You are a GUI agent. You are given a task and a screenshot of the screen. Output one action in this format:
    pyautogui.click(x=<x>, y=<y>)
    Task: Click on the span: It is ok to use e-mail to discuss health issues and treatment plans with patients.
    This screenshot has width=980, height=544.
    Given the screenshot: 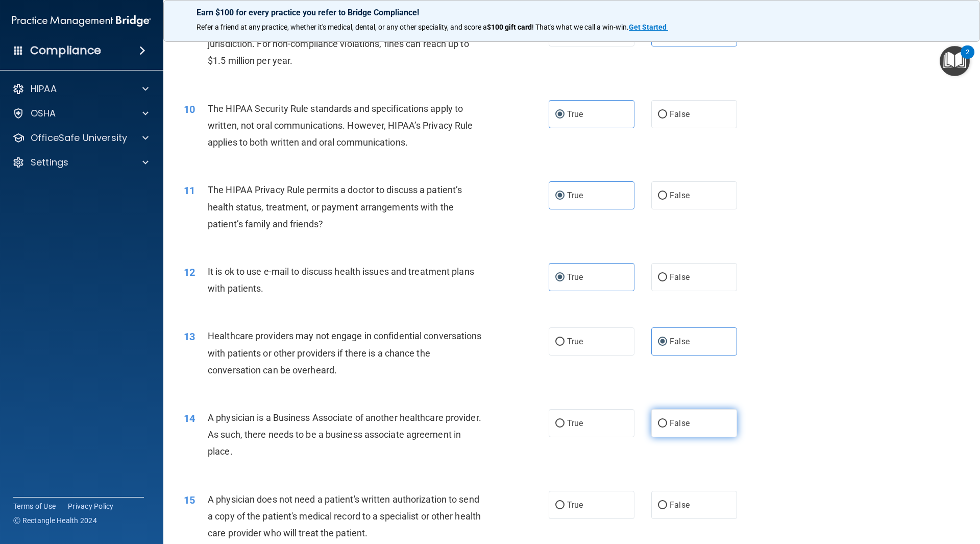 What is the action you would take?
    pyautogui.click(x=341, y=280)
    